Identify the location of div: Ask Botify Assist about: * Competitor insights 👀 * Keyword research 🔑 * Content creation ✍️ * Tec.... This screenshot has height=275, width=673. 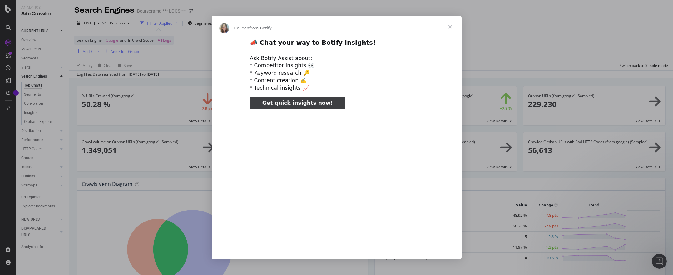
(337, 73).